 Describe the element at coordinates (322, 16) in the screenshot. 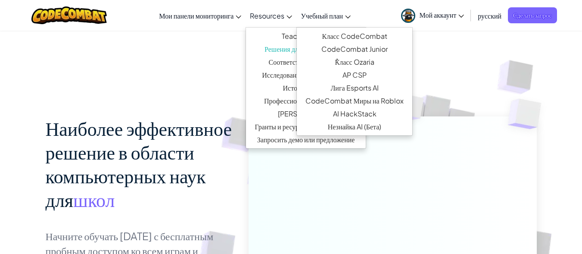

I see `span: Учебный план` at that location.